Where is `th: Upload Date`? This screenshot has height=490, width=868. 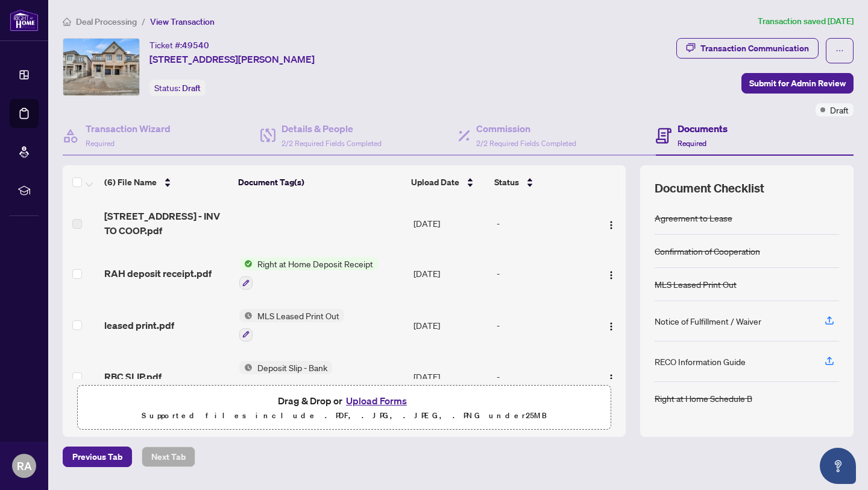
th: Upload Date is located at coordinates (447, 182).